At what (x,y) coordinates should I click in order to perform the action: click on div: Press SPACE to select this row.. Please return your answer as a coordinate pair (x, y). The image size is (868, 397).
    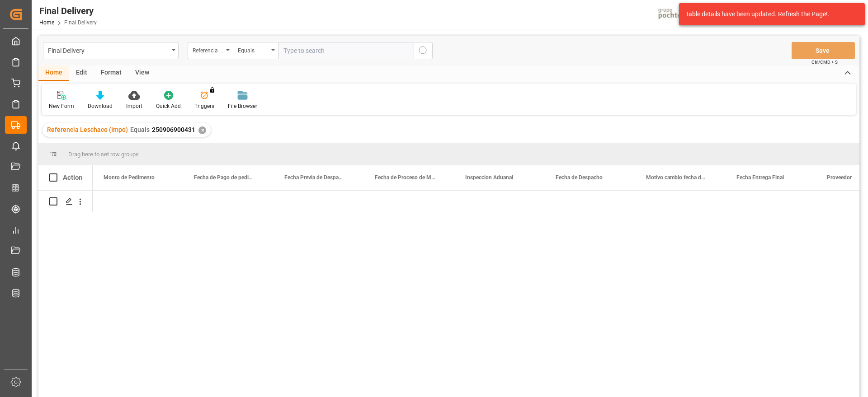
    Looking at the image, I should click on (65, 201).